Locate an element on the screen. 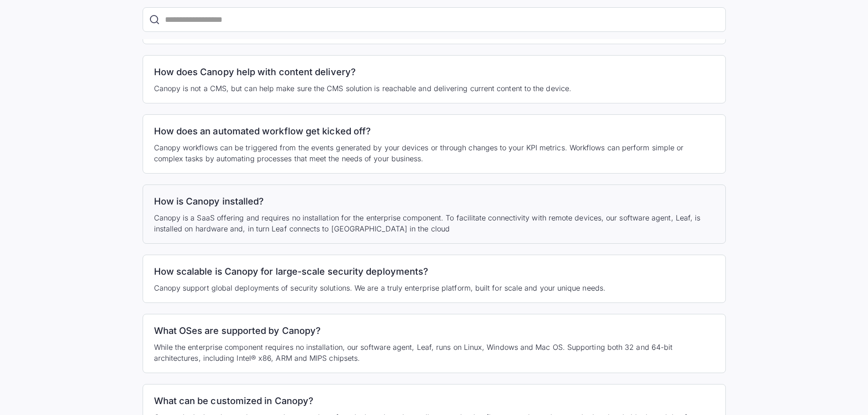  p: Canopy support global deployments of security solutions. We are a truly enterprise platform, buil... is located at coordinates (434, 288).